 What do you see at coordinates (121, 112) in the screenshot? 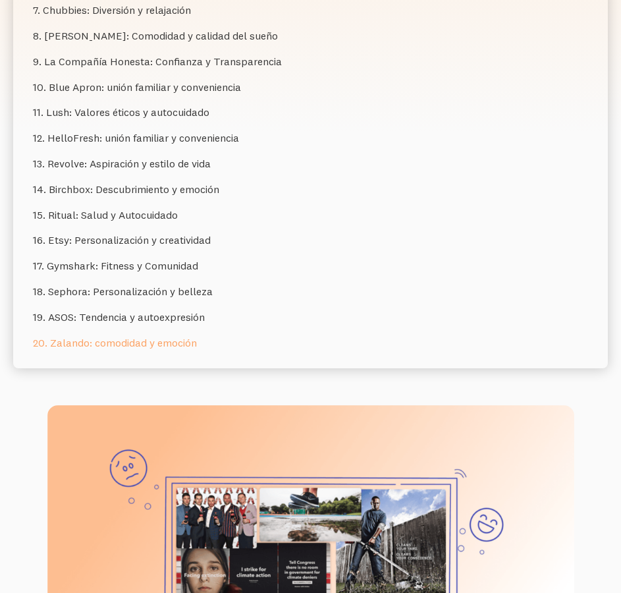
I see `font: 11. Lush: Valores éticos y autocuidado` at bounding box center [121, 112].